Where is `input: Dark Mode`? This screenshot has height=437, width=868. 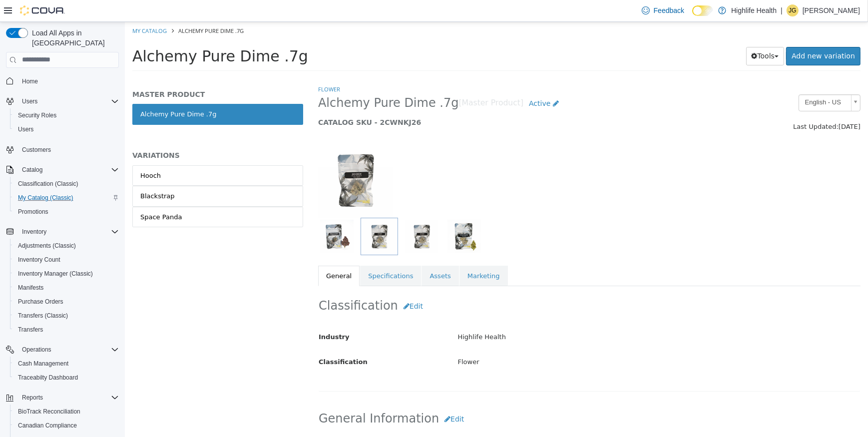 input: Dark Mode is located at coordinates (703, 10).